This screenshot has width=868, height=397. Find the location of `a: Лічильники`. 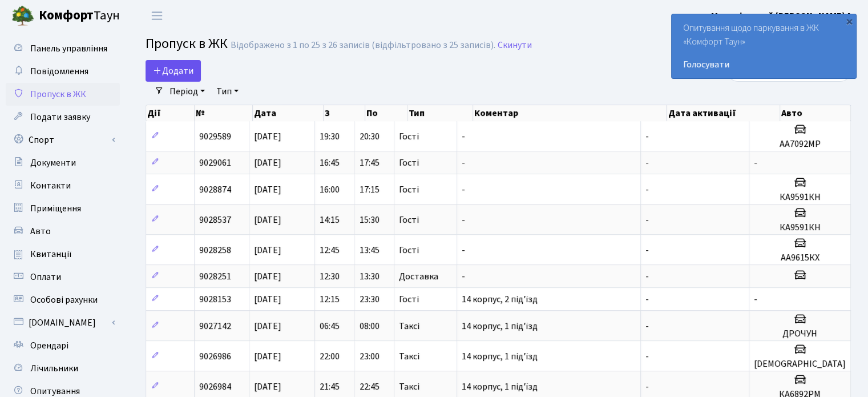

a: Лічильники is located at coordinates (63, 368).